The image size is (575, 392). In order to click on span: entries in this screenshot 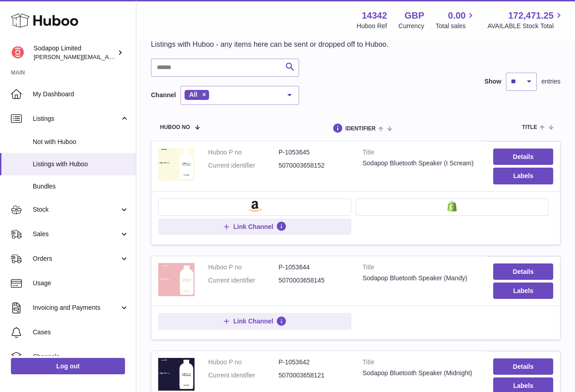, I will do `click(551, 81)`.